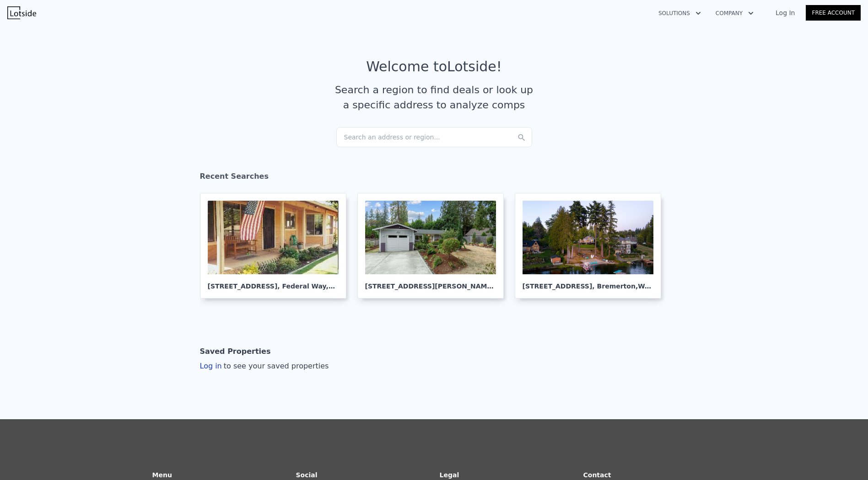 Image resolution: width=868 pixels, height=480 pixels. I want to click on strong: Menu, so click(162, 475).